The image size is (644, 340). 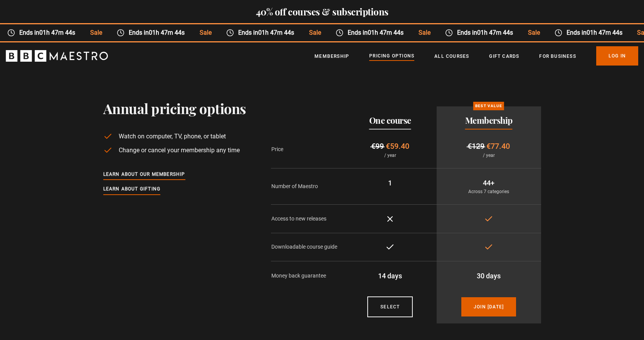 I want to click on p: Money back guarantee, so click(x=307, y=275).